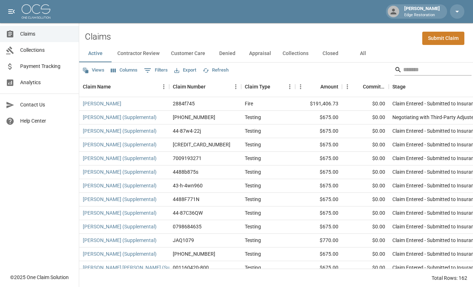  Describe the element at coordinates (319, 104) in the screenshot. I see `div: $191,406.73` at that location.